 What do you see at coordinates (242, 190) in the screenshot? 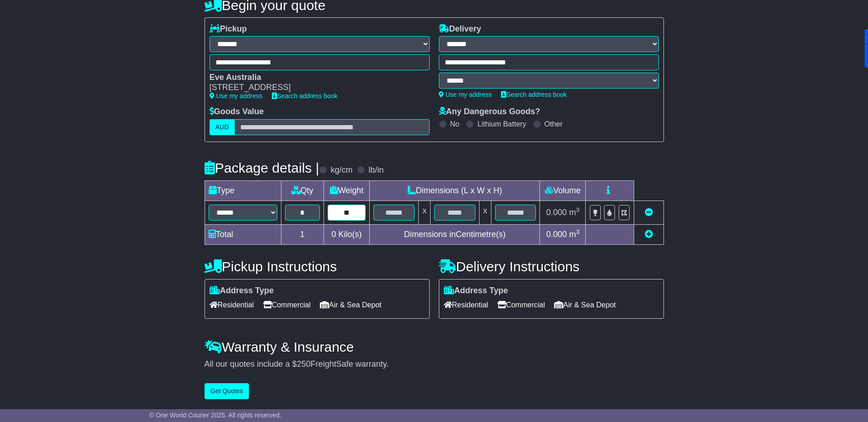
I see `td: Type` at bounding box center [242, 190].